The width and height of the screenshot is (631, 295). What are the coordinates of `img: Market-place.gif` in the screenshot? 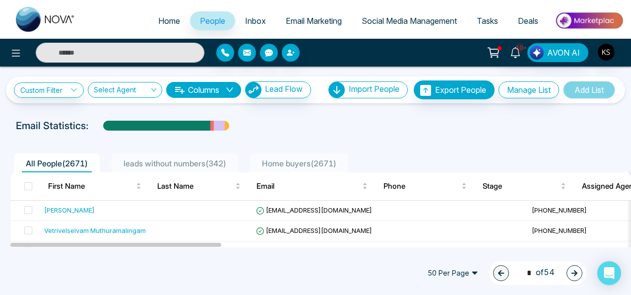 It's located at (589, 20).